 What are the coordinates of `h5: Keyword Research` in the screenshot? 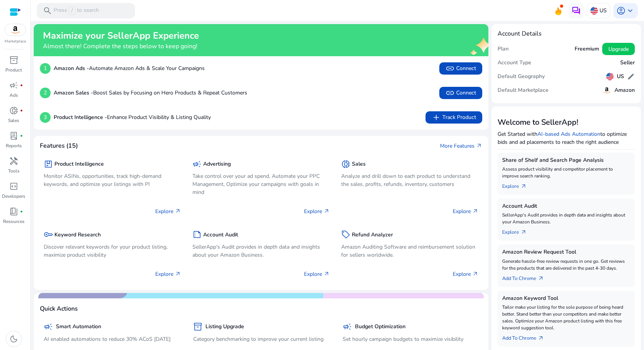 It's located at (78, 235).